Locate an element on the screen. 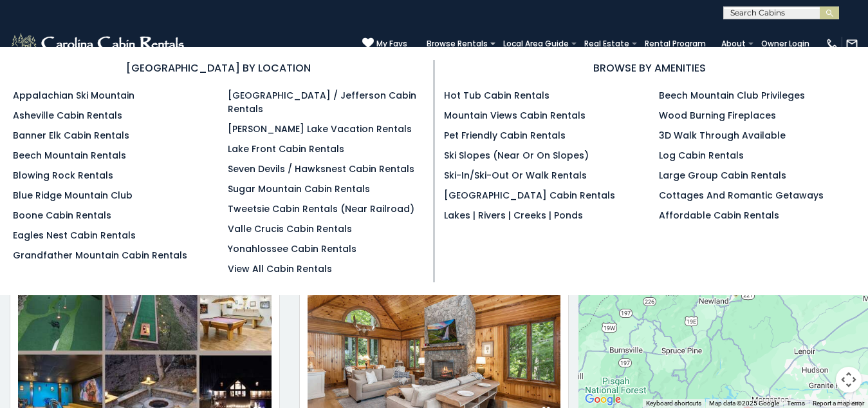  img: phone-regular-white.png is located at coordinates (832, 43).